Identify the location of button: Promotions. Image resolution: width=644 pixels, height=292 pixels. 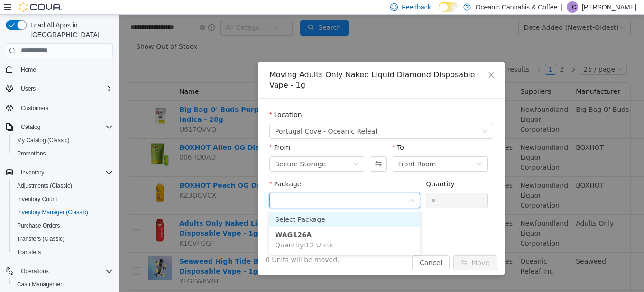
(63, 154).